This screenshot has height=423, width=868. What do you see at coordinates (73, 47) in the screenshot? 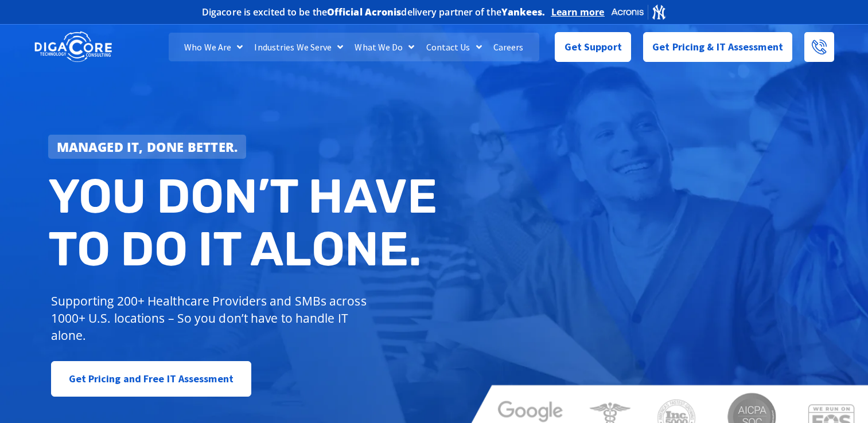
I see `img: DigaCore Technology Consulting` at bounding box center [73, 47].